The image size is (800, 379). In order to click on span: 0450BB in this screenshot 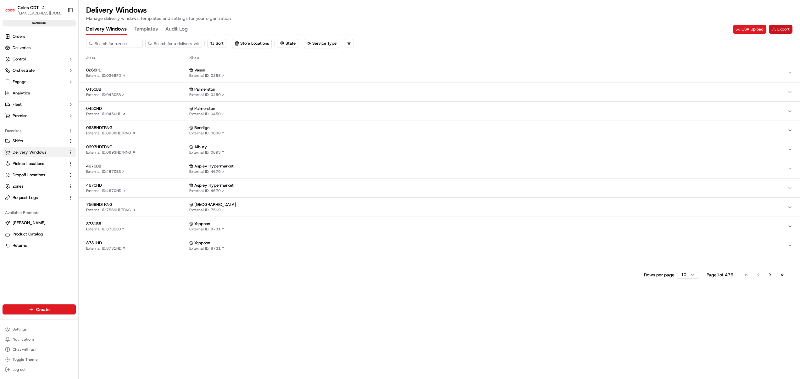, I will do `click(136, 89)`.